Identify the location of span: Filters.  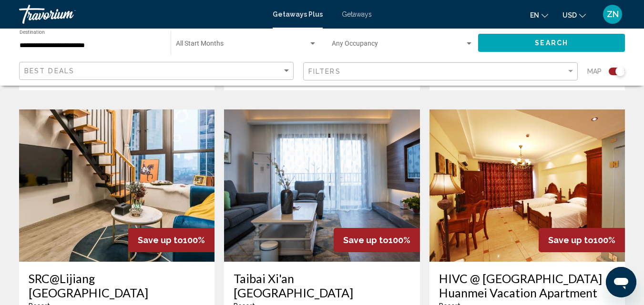
(325, 72).